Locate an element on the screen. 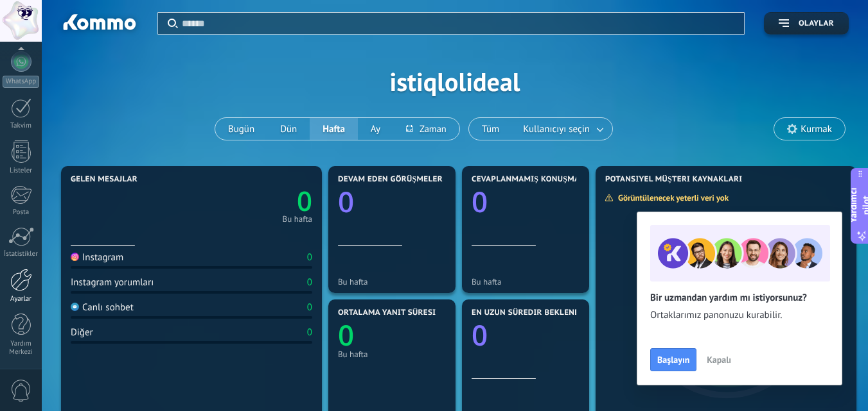 The image size is (868, 411). font: Bugün is located at coordinates (241, 129).